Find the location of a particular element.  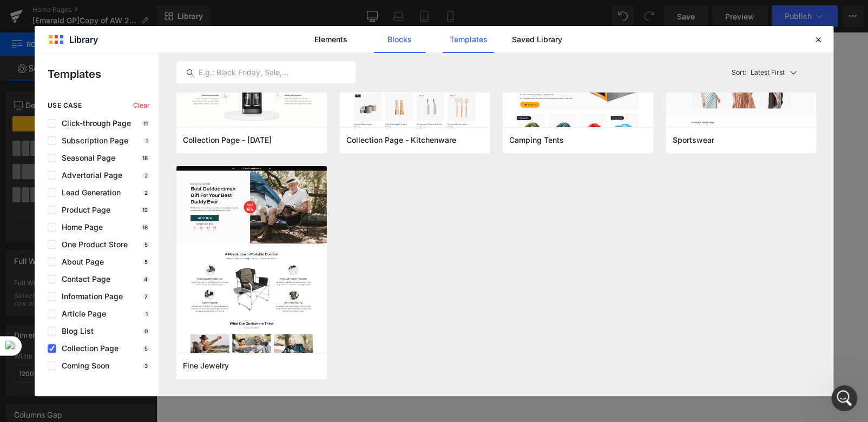

span: Camping Tents is located at coordinates (536, 140).